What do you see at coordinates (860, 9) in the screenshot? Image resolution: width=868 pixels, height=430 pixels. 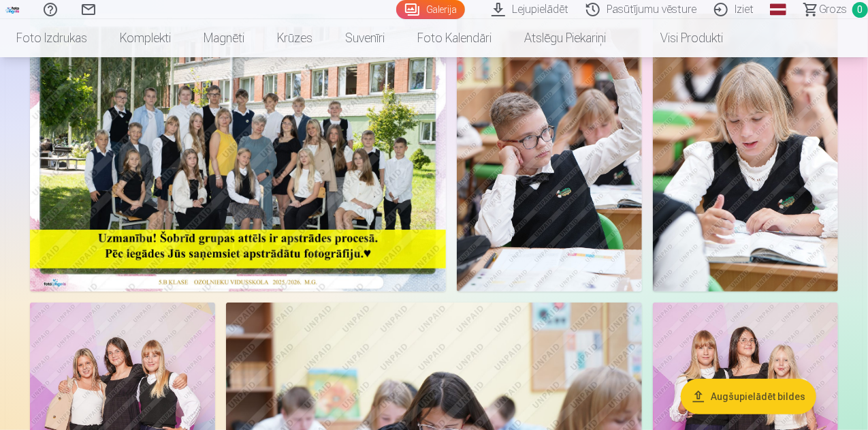 I see `span: 0` at bounding box center [860, 9].